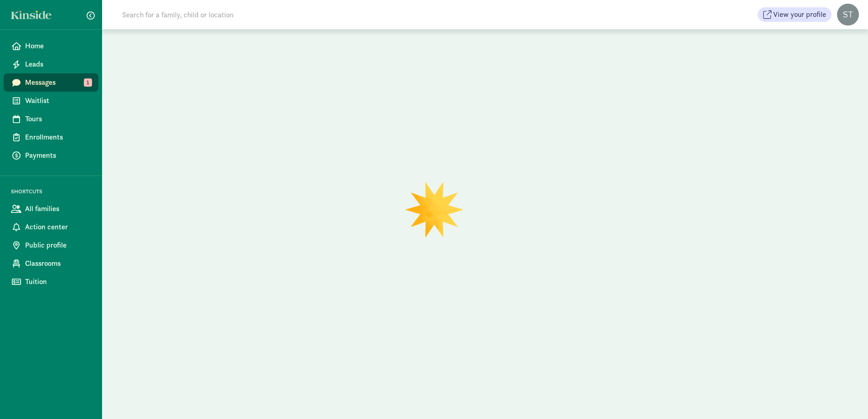 The image size is (868, 419). What do you see at coordinates (58, 282) in the screenshot?
I see `span: Tuition` at bounding box center [58, 282].